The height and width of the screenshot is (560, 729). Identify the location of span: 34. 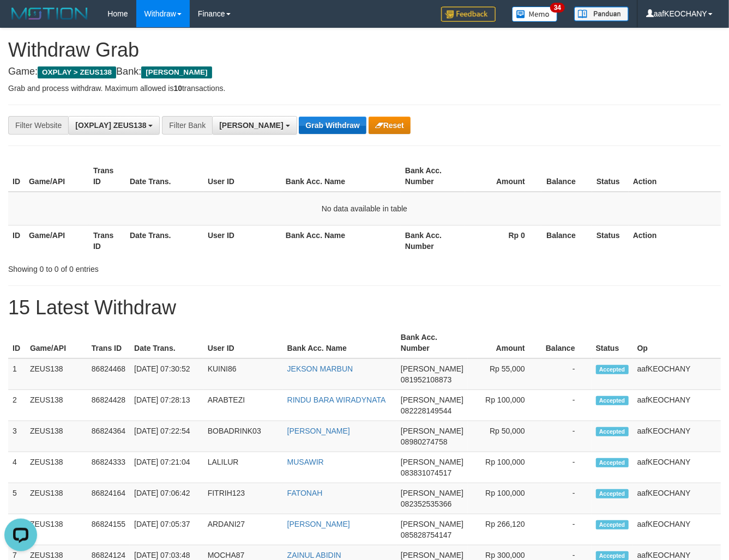
(557, 8).